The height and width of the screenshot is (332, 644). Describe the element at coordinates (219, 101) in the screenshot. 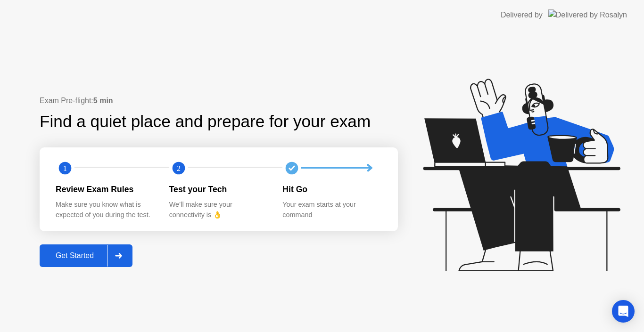

I see `div: Exam Pre-flight:` at that location.